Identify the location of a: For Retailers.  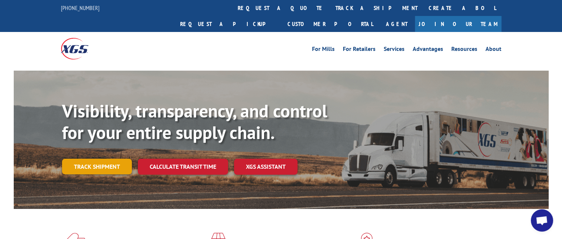
(359, 50).